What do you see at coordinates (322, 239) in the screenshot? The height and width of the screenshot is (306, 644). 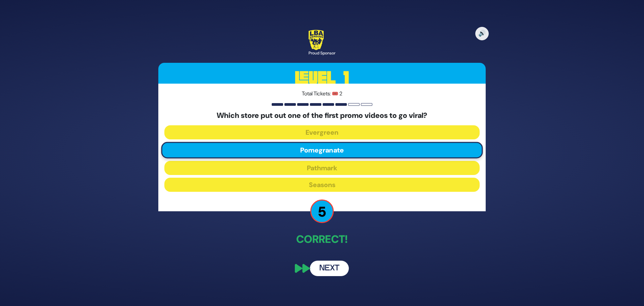 I see `p: Correct!` at bounding box center [322, 239].